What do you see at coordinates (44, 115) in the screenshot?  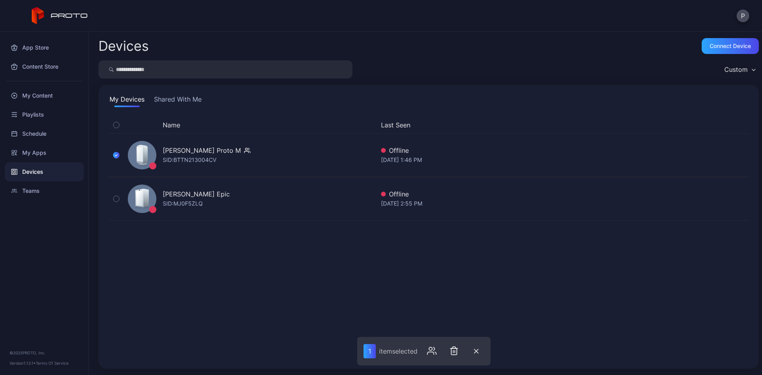 I see `div: Playlists` at bounding box center [44, 115].